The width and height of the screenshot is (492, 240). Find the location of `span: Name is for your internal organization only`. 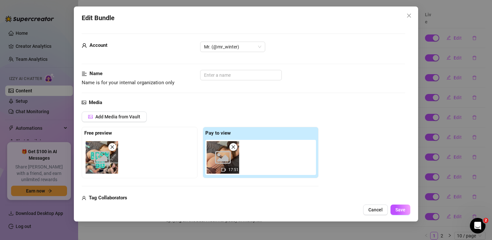

span: Name is for your internal organization only is located at coordinates (128, 83).